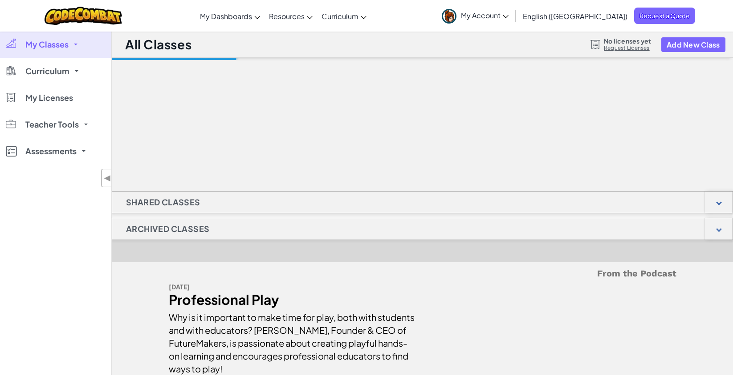 The width and height of the screenshot is (733, 380). What do you see at coordinates (344, 16) in the screenshot?
I see `a: Curriculum` at bounding box center [344, 16].